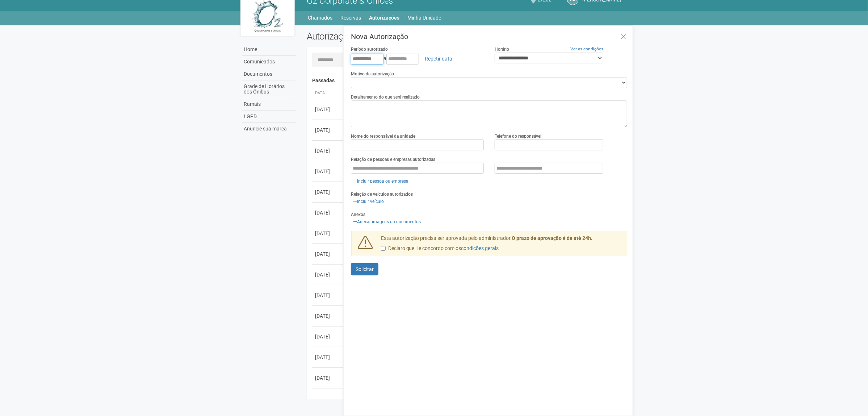 The height and width of the screenshot is (416, 868). What do you see at coordinates (502, 49) in the screenshot?
I see `label: Horário` at bounding box center [502, 49].